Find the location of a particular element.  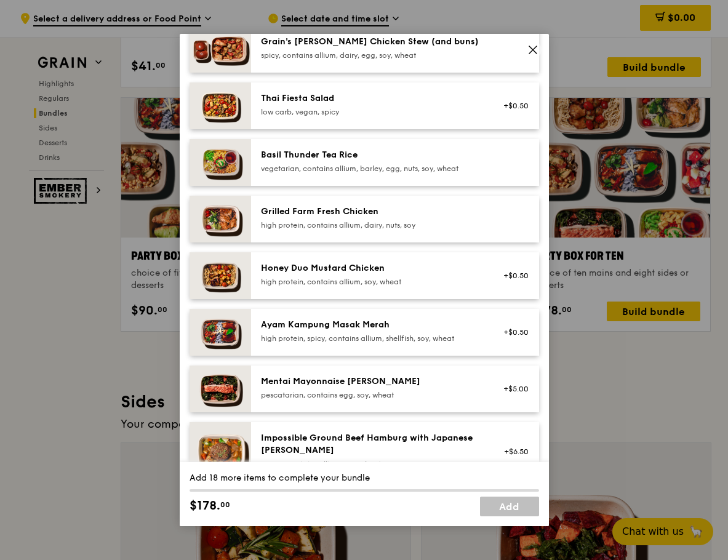

div: +$5.00 is located at coordinates (513, 389).